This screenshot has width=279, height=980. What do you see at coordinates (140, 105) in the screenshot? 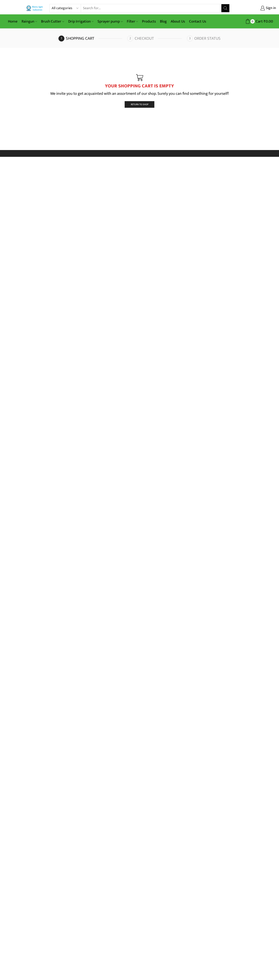
I see `a: Return To Shop` at bounding box center [140, 105].